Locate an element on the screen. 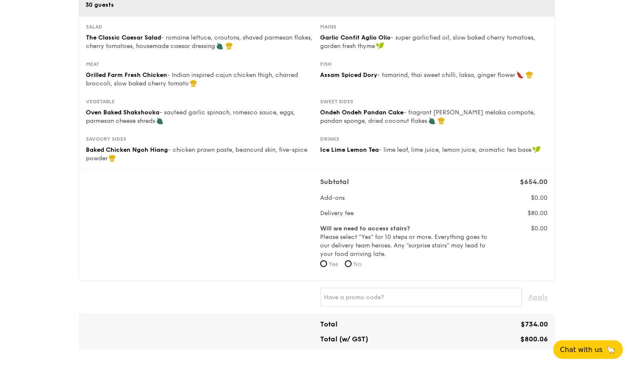 The width and height of the screenshot is (633, 369). span: The Classic Caesar Salad is located at coordinates (123, 37).